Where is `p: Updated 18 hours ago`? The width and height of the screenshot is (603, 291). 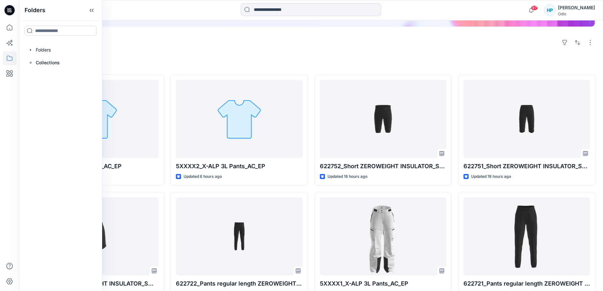 p: Updated 18 hours ago is located at coordinates (348, 176).